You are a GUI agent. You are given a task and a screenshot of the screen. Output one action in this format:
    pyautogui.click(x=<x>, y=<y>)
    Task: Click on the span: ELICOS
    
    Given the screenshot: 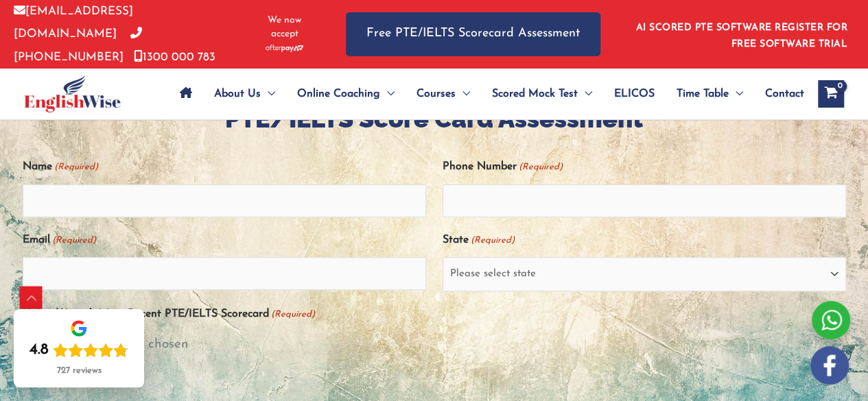 What is the action you would take?
    pyautogui.click(x=634, y=94)
    